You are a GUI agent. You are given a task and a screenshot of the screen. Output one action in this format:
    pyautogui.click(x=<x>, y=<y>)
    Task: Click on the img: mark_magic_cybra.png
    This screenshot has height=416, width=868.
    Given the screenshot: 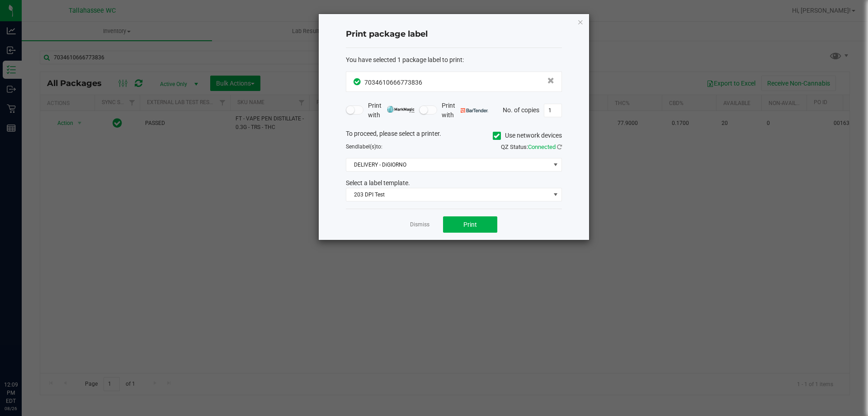 What is the action you would take?
    pyautogui.click(x=401, y=109)
    